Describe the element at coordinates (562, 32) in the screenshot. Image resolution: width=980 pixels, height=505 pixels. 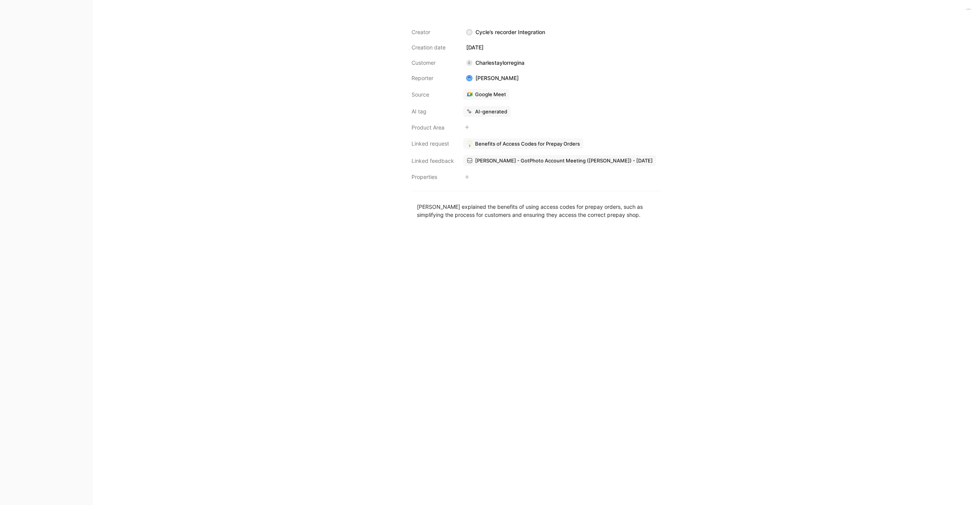
I see `div: Cycle’s recorder Integration` at that location.